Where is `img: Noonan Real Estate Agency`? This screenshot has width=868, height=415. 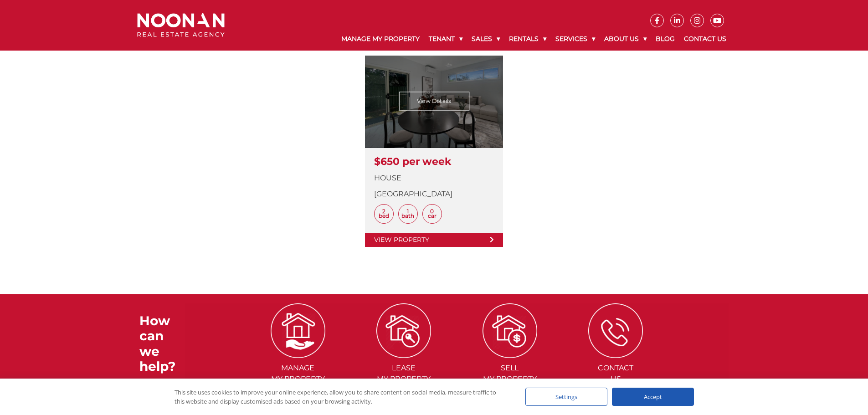
img: Noonan Real Estate Agency is located at coordinates (181, 25).